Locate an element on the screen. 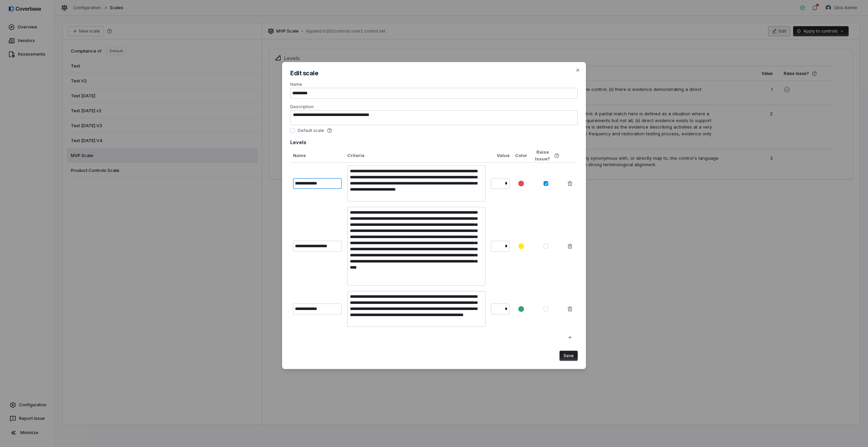 The image size is (868, 447). th: Value is located at coordinates (500, 156).